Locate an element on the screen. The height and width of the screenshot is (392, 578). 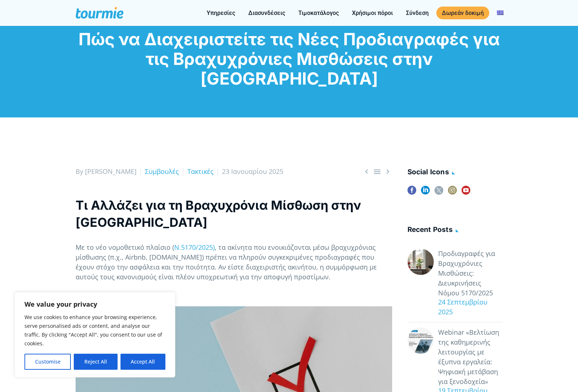
button: Accept All is located at coordinates (143, 362).